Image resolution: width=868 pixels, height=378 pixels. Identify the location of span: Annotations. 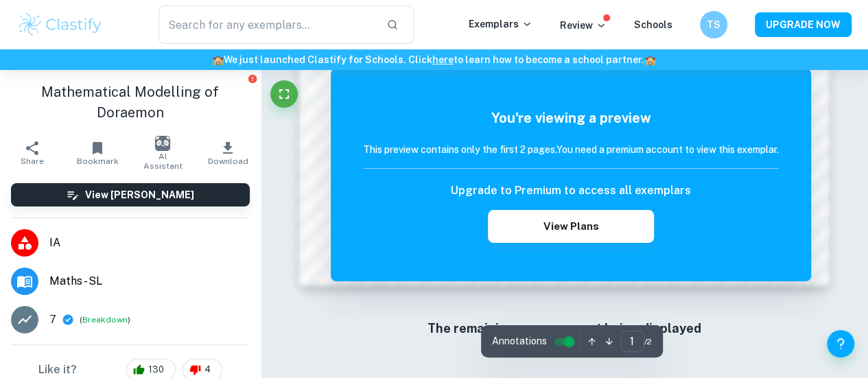
(519, 341).